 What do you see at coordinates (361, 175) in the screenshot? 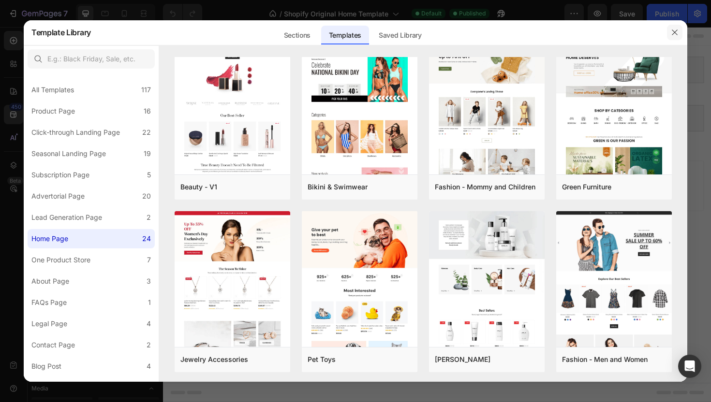
I see `span: then drag & drop elements` at bounding box center [361, 175].